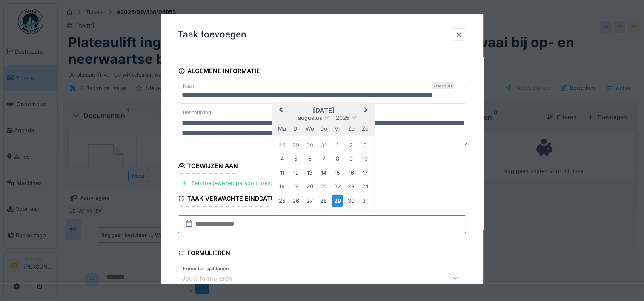 This screenshot has height=301, width=644. I want to click on div: dinsdag, so click(296, 128).